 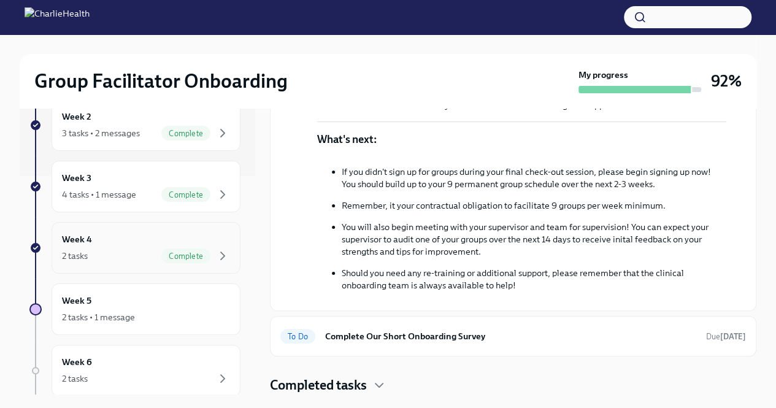 What do you see at coordinates (318, 385) in the screenshot?
I see `h4: Completed tasks` at bounding box center [318, 385].